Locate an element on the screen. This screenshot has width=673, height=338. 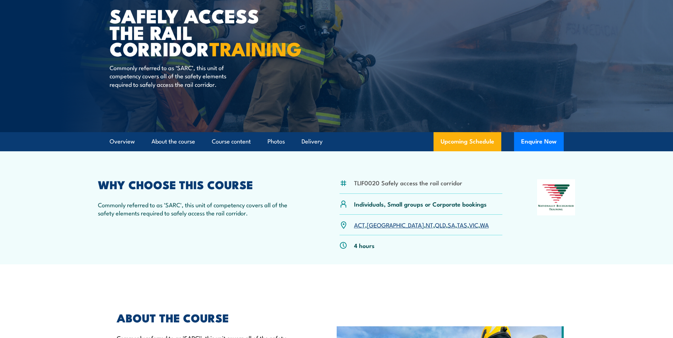
p: Commonly referred to as ‘SARC’, this unit of competency covers all of the safety elements require... is located at coordinates (174, 76).